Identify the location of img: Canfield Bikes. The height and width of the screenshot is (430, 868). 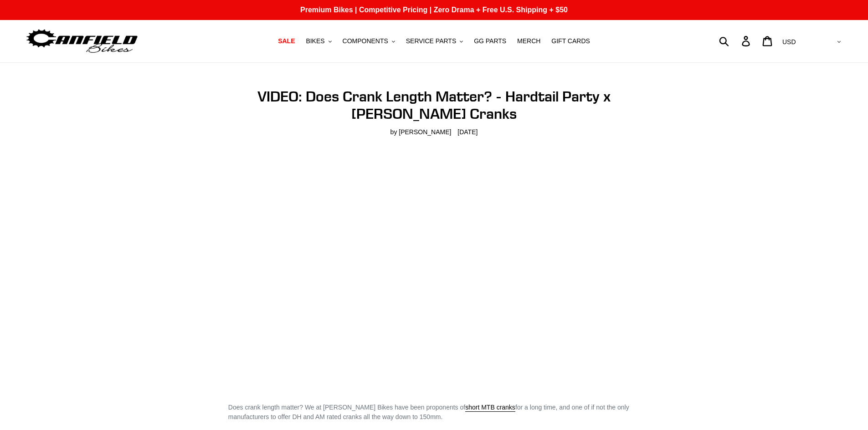
(82, 41).